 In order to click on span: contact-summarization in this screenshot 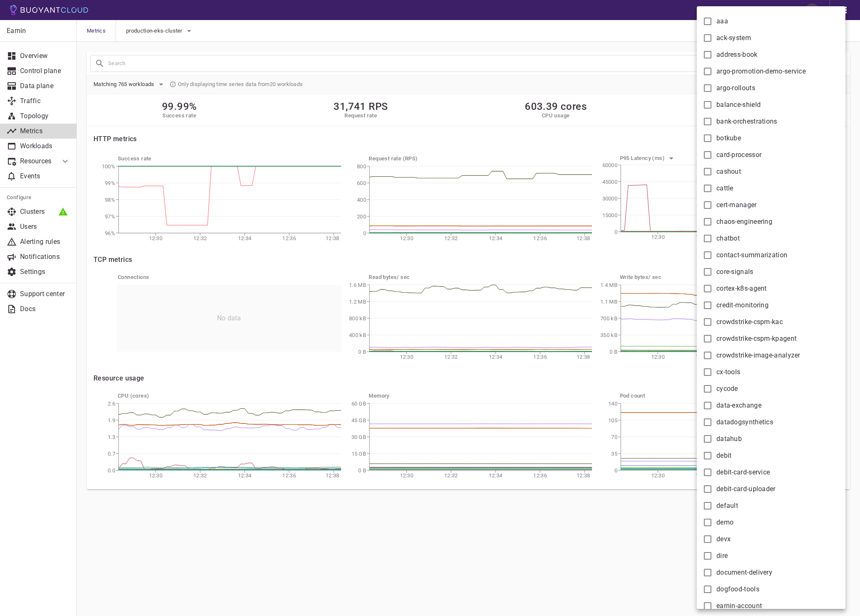, I will do `click(752, 255)`.